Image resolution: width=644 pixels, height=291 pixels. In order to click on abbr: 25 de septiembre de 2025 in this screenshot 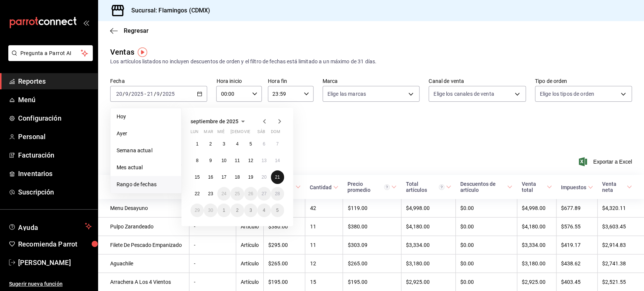, I will do `click(237, 194)`.